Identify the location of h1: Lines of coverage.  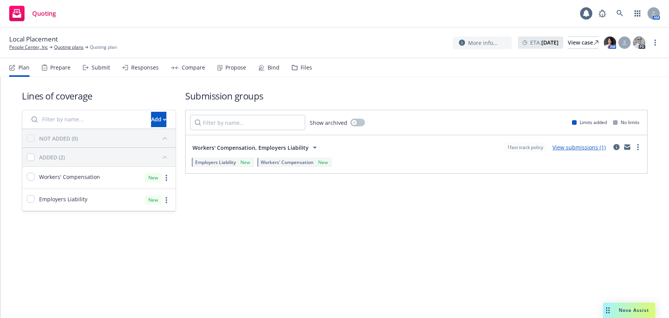
(99, 96).